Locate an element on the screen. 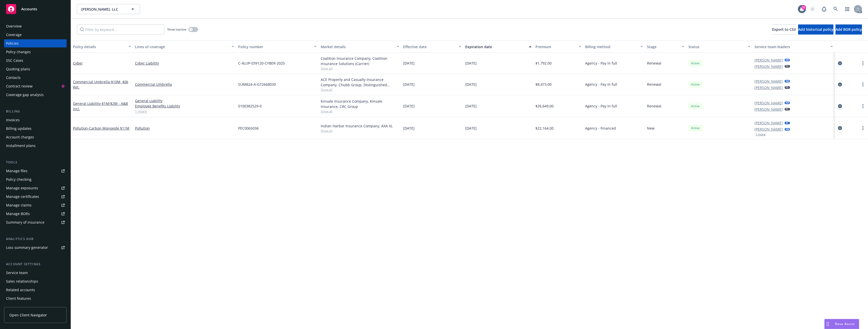 This screenshot has height=329, width=868. a: Billing updates is located at coordinates (35, 129).